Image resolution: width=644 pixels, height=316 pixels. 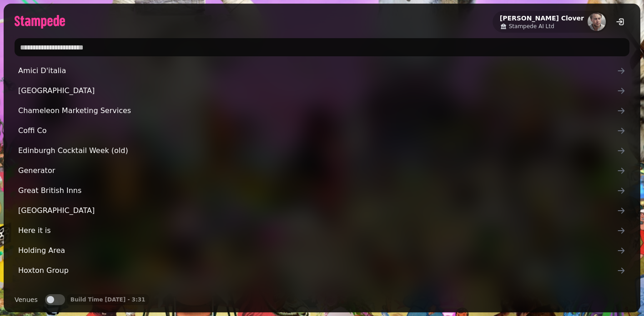 I want to click on label: Venues, so click(x=26, y=300).